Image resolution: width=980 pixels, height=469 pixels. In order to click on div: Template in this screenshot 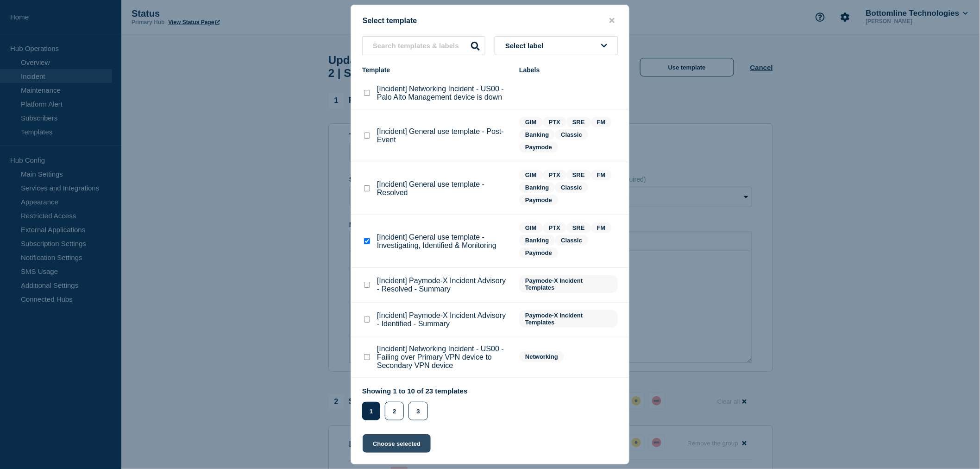, I will do `click(436, 70)`.